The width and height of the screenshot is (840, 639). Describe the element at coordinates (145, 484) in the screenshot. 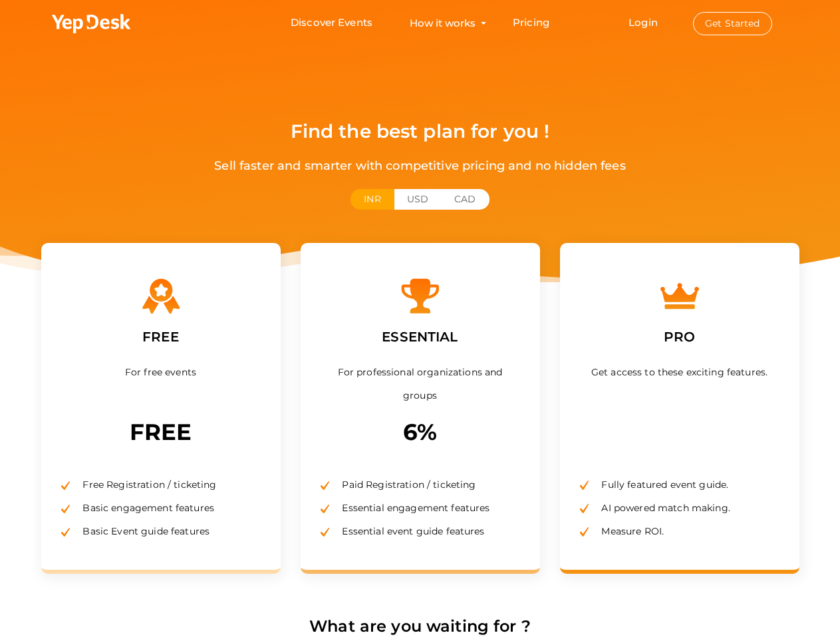

I see `span: Free Registration / ticketing` at that location.